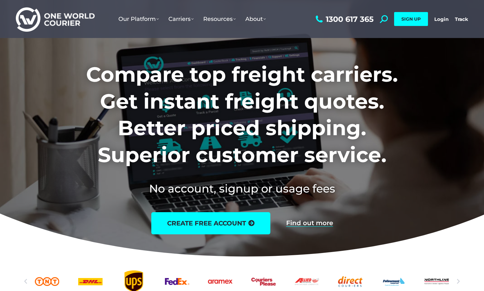 The image size is (484, 291). Describe the element at coordinates (211, 223) in the screenshot. I see `a: create free account` at that location.